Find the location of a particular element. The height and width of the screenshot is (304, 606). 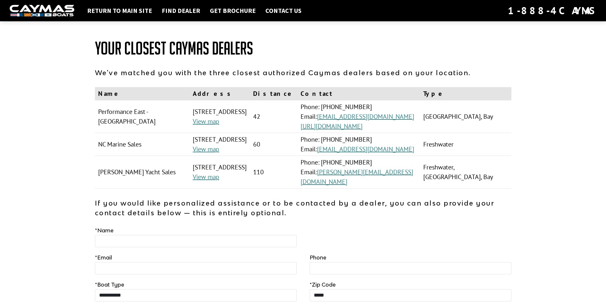

td: NC Marine Sales is located at coordinates (142, 144).